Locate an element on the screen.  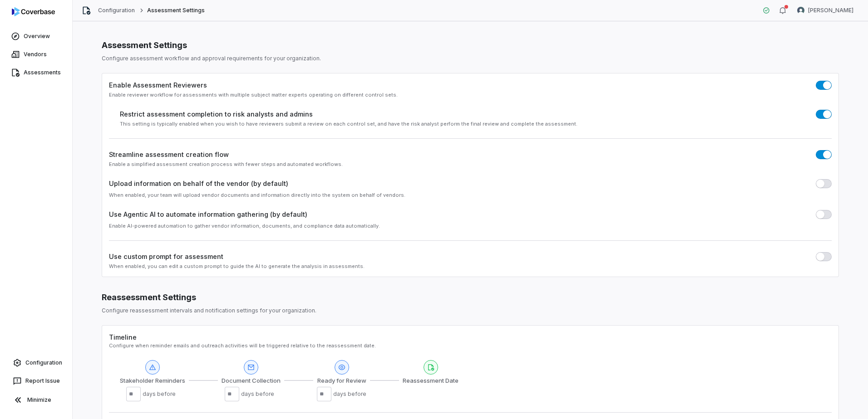
span: Overview is located at coordinates (37, 36).